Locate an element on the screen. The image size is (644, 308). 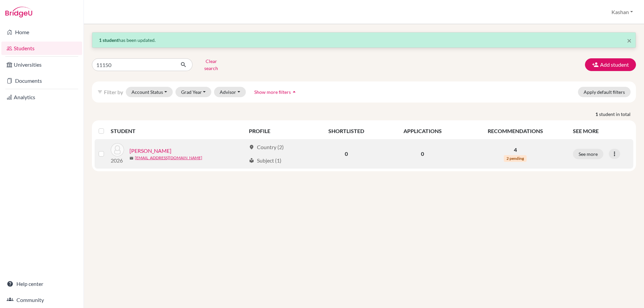
th: STUDENT is located at coordinates (178, 131).